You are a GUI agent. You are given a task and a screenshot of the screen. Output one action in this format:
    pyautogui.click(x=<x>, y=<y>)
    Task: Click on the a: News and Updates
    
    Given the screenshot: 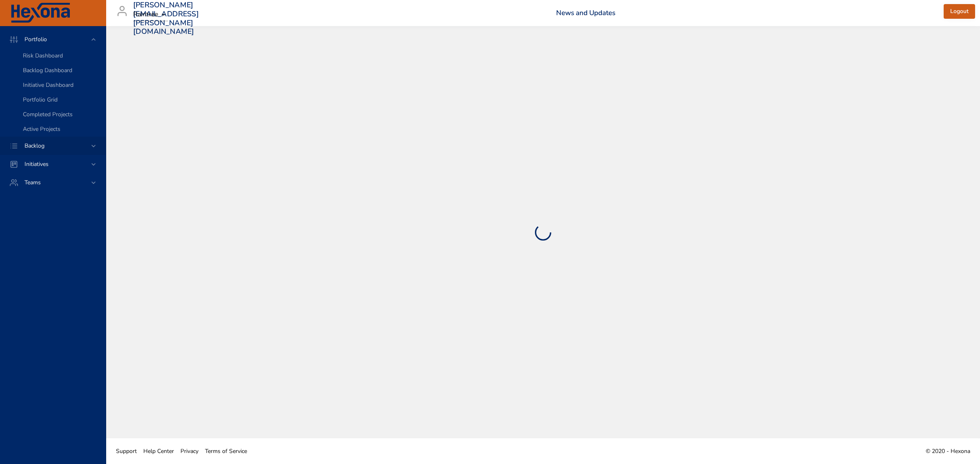 What is the action you would take?
    pyautogui.click(x=585, y=13)
    